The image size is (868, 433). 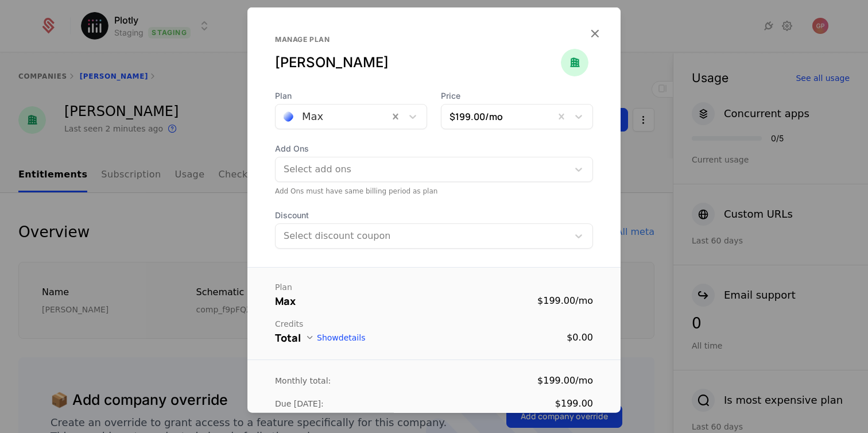 I want to click on div: $0.00, so click(x=580, y=338).